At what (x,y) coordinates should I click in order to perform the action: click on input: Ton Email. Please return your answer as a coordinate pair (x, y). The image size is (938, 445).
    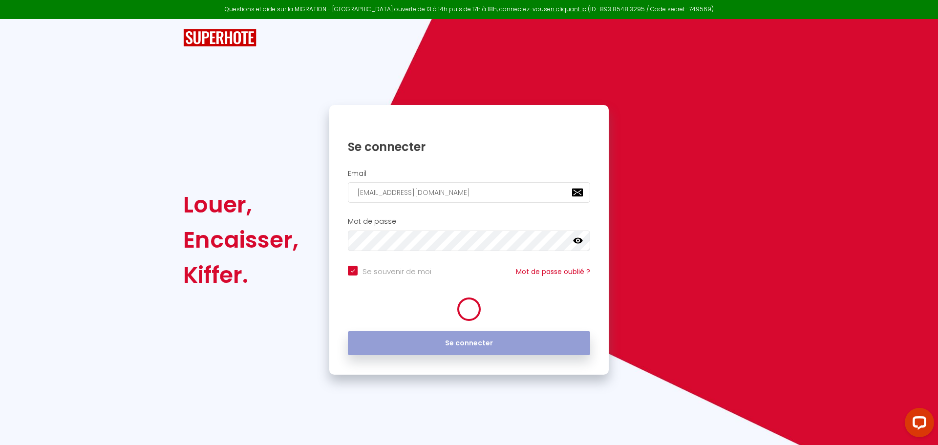
    Looking at the image, I should click on (469, 192).